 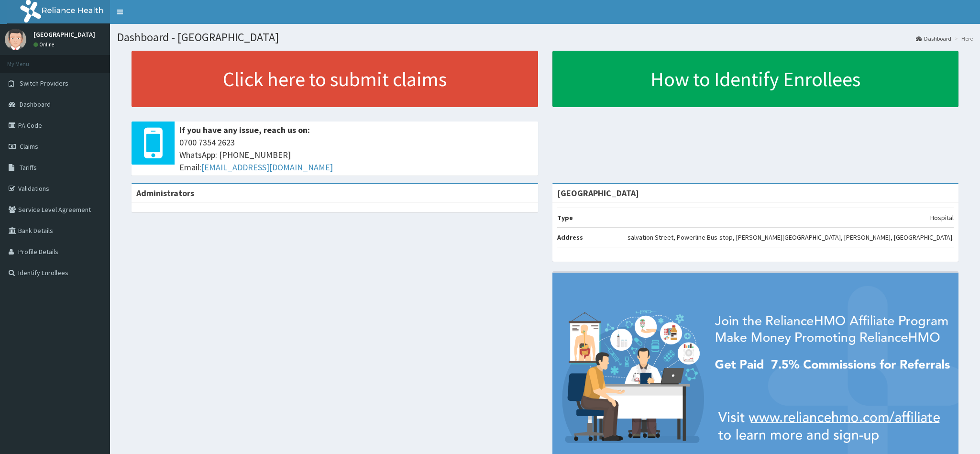 I want to click on li: Here, so click(x=962, y=38).